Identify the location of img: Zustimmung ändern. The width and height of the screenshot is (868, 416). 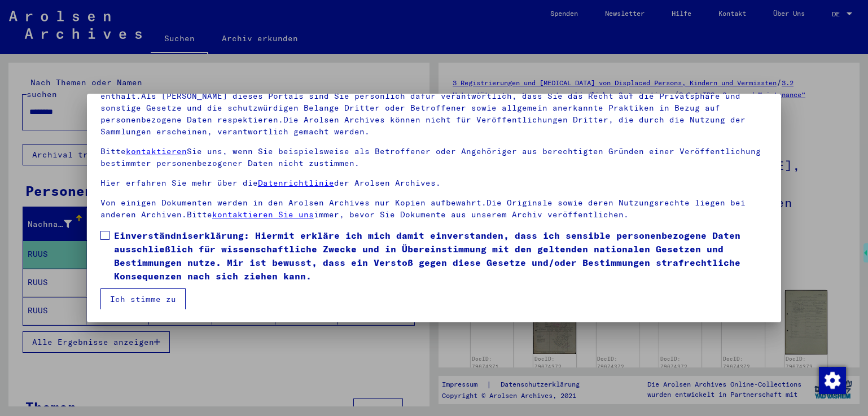
(832, 381).